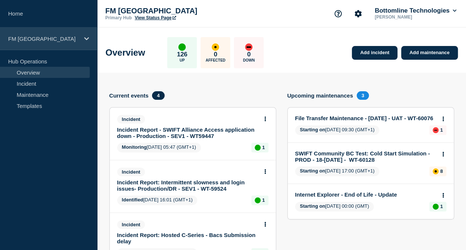 The width and height of the screenshot is (466, 250). I want to click on p: Down, so click(249, 60).